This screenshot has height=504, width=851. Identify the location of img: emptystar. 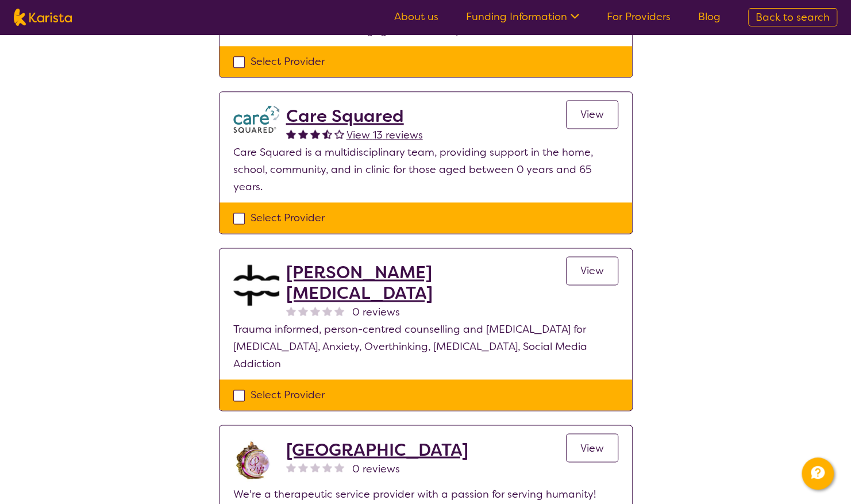
(339, 133).